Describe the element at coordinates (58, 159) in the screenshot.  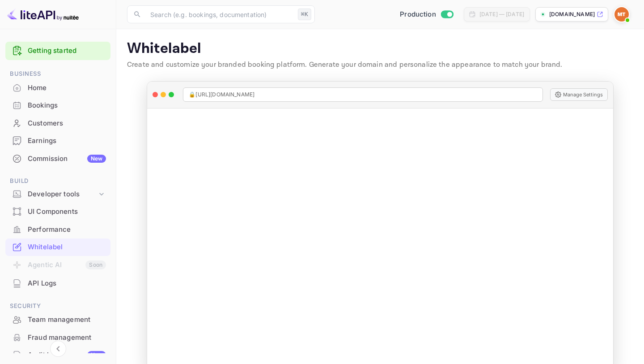
I see `div: CommissionNew` at that location.